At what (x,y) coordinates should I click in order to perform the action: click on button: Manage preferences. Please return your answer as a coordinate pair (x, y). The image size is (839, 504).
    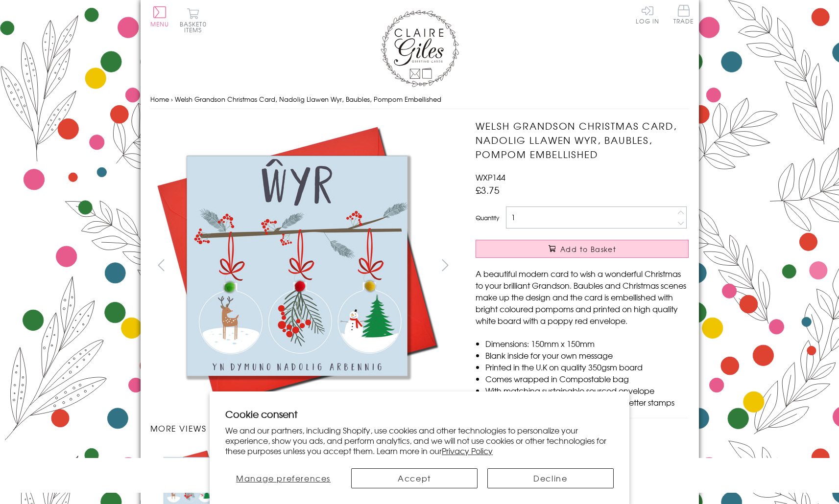
    Looking at the image, I should click on (283, 478).